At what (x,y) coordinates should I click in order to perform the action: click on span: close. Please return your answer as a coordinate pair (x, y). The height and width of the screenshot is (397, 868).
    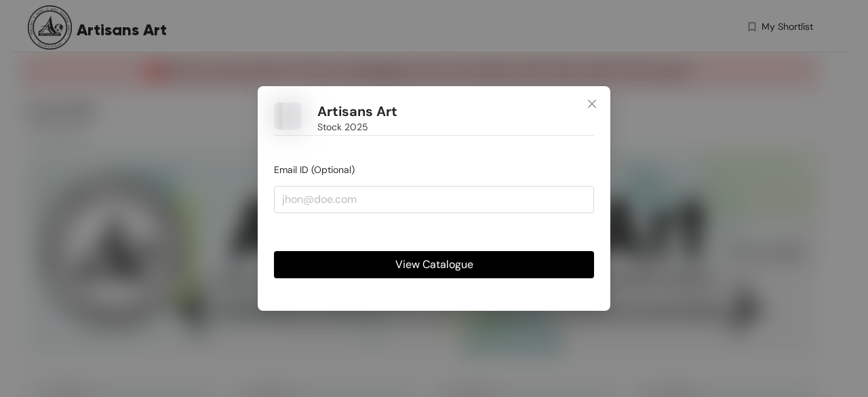
    Looking at the image, I should click on (593, 104).